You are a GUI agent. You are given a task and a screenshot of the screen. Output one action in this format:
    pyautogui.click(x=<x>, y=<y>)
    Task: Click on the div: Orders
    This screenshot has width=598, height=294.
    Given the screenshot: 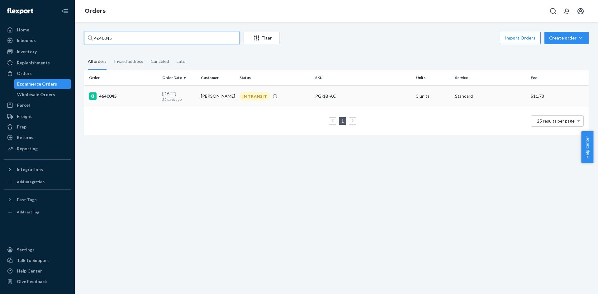 What is the action you would take?
    pyautogui.click(x=24, y=73)
    